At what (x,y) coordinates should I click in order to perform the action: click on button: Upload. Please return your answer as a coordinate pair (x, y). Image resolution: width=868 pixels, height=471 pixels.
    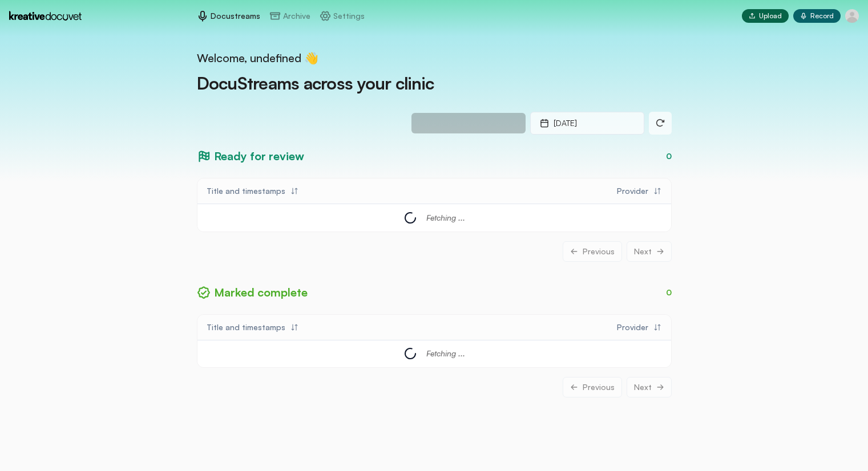
    Looking at the image, I should click on (765, 16).